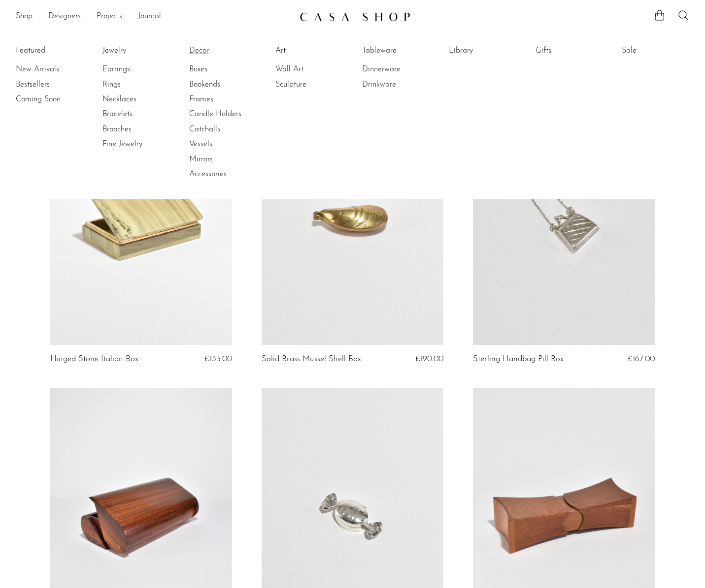 This screenshot has width=705, height=588. What do you see at coordinates (149, 17) in the screenshot?
I see `a: Journal` at bounding box center [149, 17].